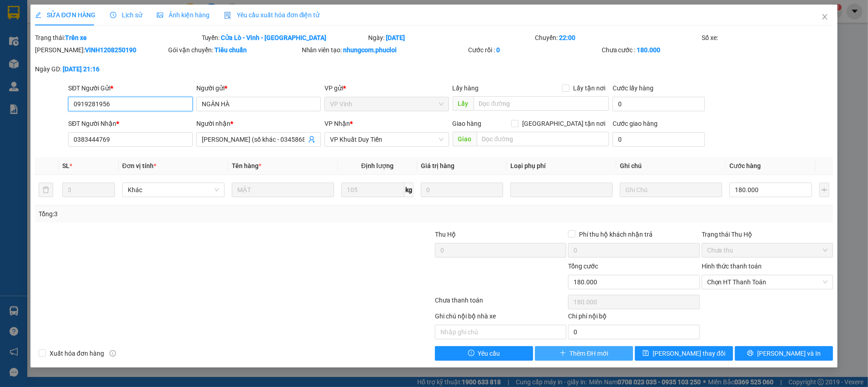 The height and width of the screenshot is (387, 868). Describe the element at coordinates (387, 104) in the screenshot. I see `span: VP Vinh` at that location.